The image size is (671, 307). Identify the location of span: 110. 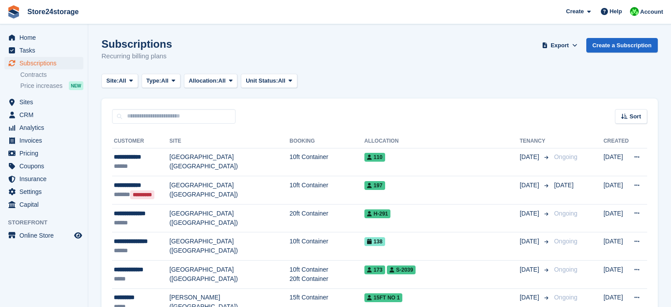
(375, 157).